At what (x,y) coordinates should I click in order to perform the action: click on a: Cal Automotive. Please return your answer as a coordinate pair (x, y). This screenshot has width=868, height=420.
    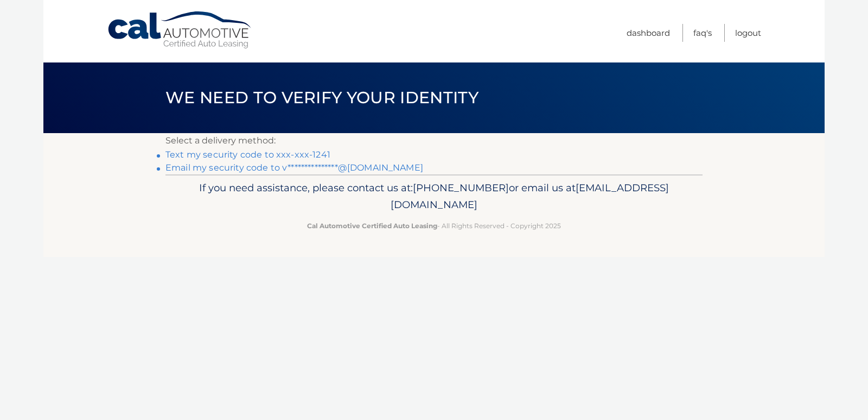
    Looking at the image, I should click on (180, 30).